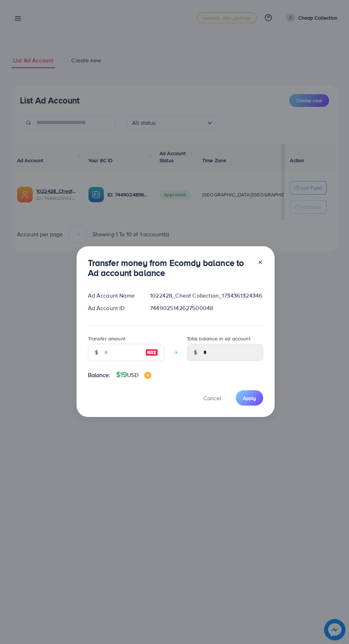 The image size is (349, 644). What do you see at coordinates (133, 375) in the screenshot?
I see `span: USD` at bounding box center [133, 375].